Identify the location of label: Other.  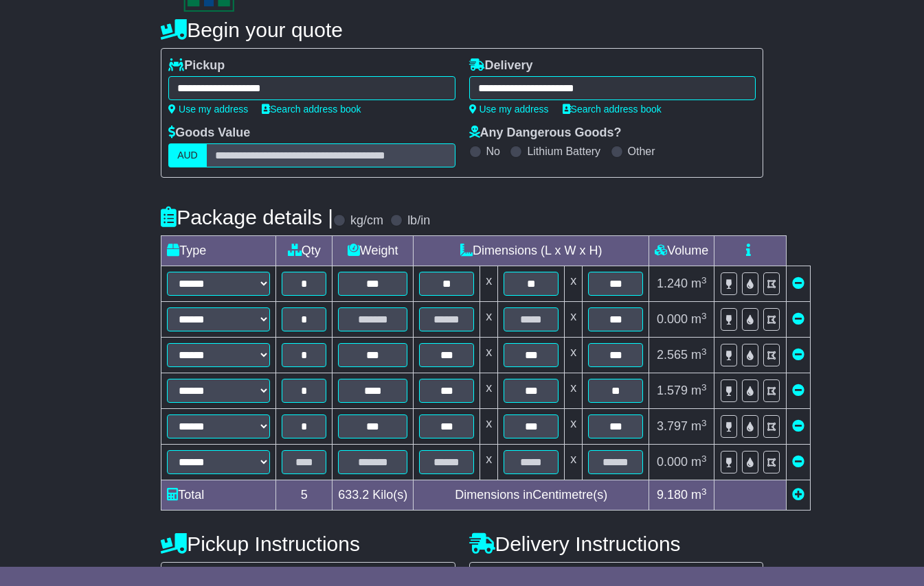
(642, 151).